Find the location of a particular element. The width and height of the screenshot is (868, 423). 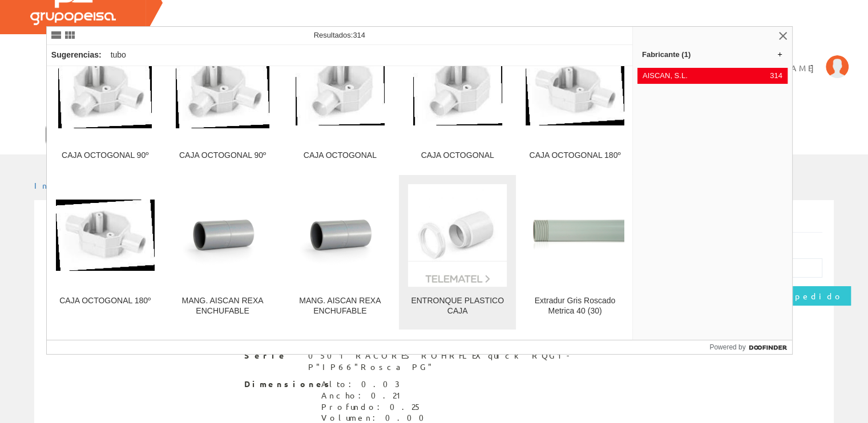

div: Ancho: 0.21 is located at coordinates (376, 396).